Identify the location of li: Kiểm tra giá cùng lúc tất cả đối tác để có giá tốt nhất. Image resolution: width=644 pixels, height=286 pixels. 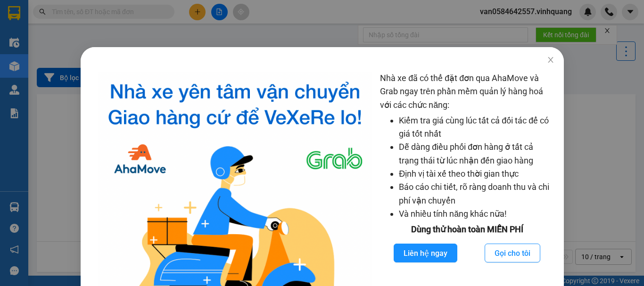
(476, 127).